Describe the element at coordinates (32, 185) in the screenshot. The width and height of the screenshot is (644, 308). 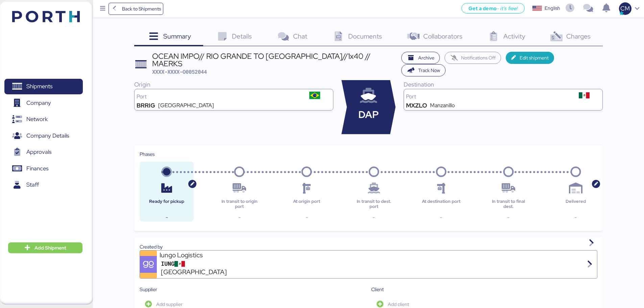
I see `span: Staff` at that location.